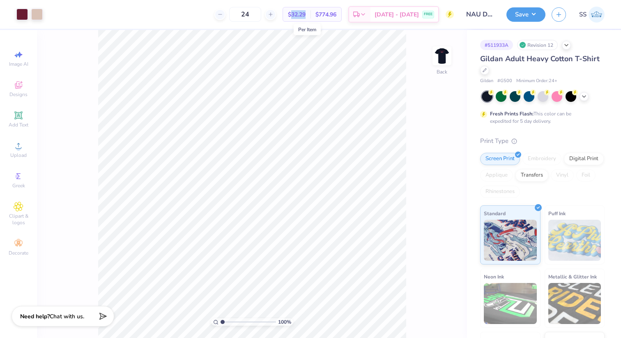 Image resolution: width=621 pixels, height=338 pixels. Describe the element at coordinates (512, 114) in the screenshot. I see `strong: Fresh Prints Flash:` at that location.